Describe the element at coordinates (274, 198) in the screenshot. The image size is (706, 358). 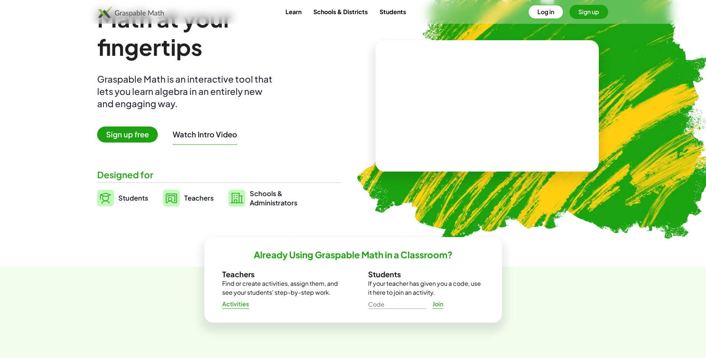
I see `span: Schools & Administrators` at that location.